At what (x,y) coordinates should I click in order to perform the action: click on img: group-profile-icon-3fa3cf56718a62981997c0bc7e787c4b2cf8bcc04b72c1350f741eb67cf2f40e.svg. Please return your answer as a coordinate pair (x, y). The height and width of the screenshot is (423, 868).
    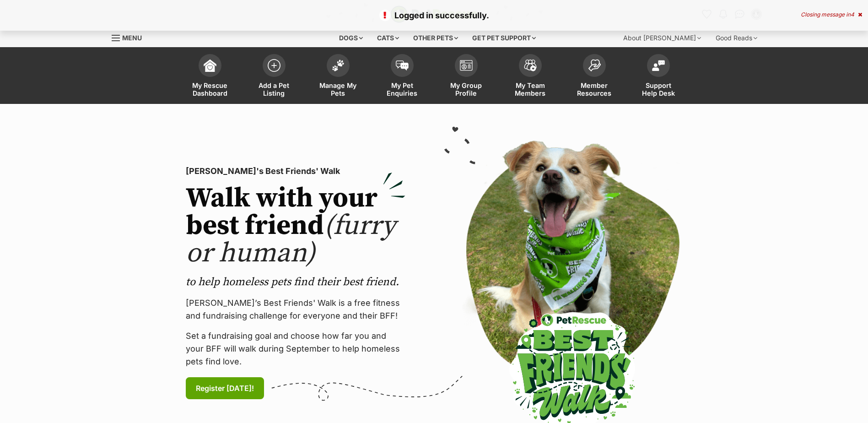
    Looking at the image, I should click on (466, 66).